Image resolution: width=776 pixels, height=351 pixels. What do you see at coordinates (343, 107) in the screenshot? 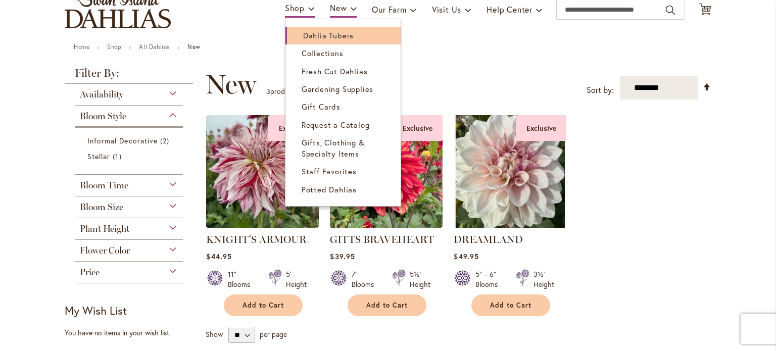
I see `a: Gift Cards` at bounding box center [343, 107].